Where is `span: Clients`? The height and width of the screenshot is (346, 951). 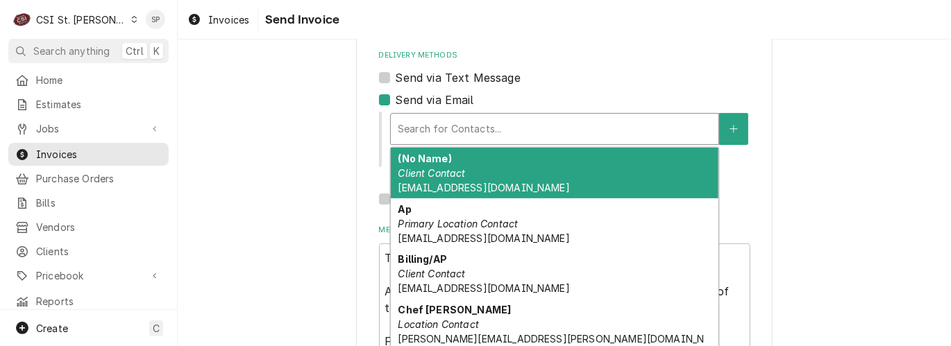 span: Clients is located at coordinates (99, 251).